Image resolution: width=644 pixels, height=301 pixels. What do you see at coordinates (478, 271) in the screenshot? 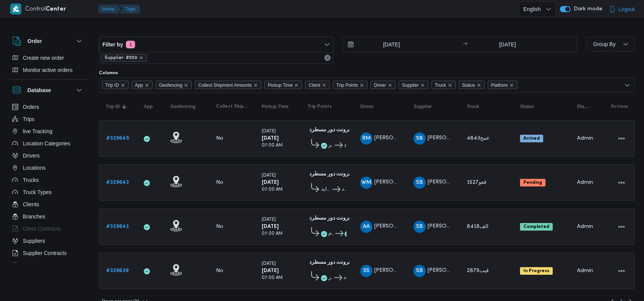
I see `span: قيب2879` at bounding box center [478, 271].